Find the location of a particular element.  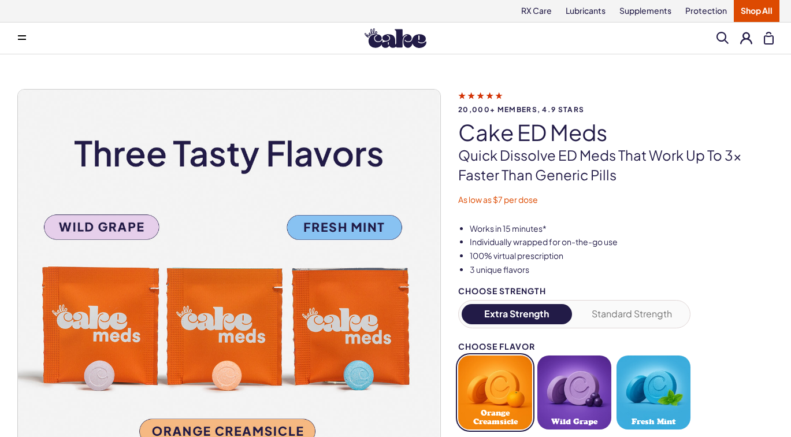

button: Extra Strength is located at coordinates (516, 314).